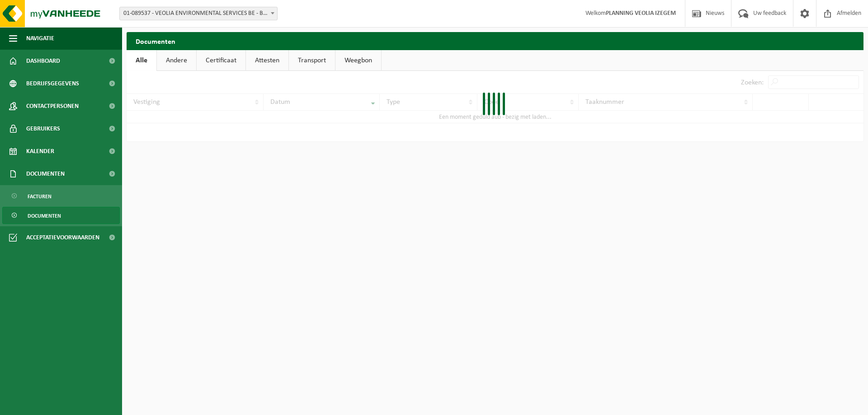  Describe the element at coordinates (312, 61) in the screenshot. I see `a: Transport` at that location.